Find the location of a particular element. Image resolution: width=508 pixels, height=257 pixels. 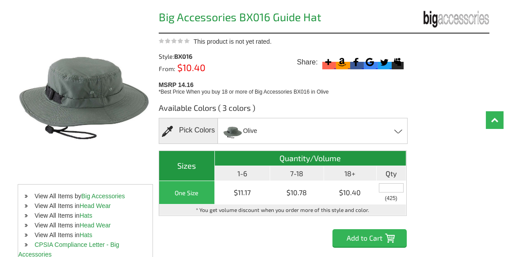

th: Sizes is located at coordinates (187, 166).